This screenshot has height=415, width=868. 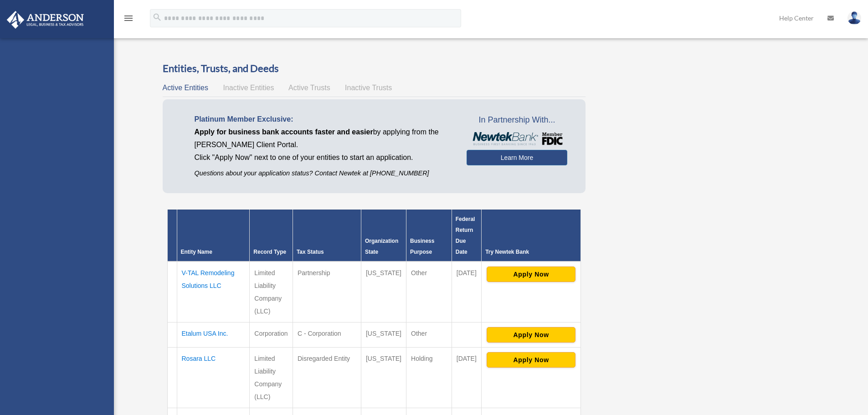 I want to click on td: Partnership, so click(x=327, y=292).